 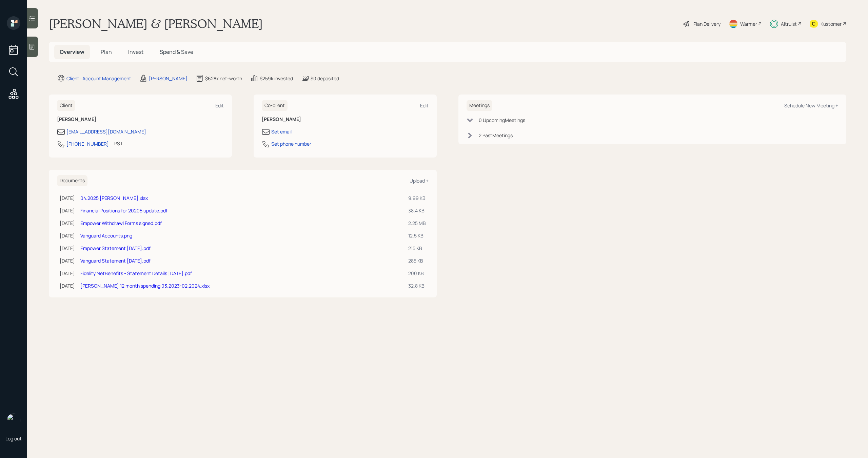 What do you see at coordinates (106, 52) in the screenshot?
I see `span: Plan` at bounding box center [106, 52].